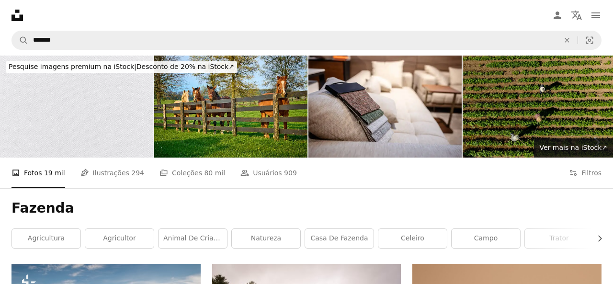 This screenshot has width=613, height=284. What do you see at coordinates (137, 173) in the screenshot?
I see `span: 294` at bounding box center [137, 173].